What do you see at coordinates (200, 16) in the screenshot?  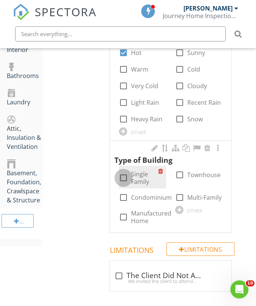 I see `div: Journey Home Inspection Services` at bounding box center [200, 16].